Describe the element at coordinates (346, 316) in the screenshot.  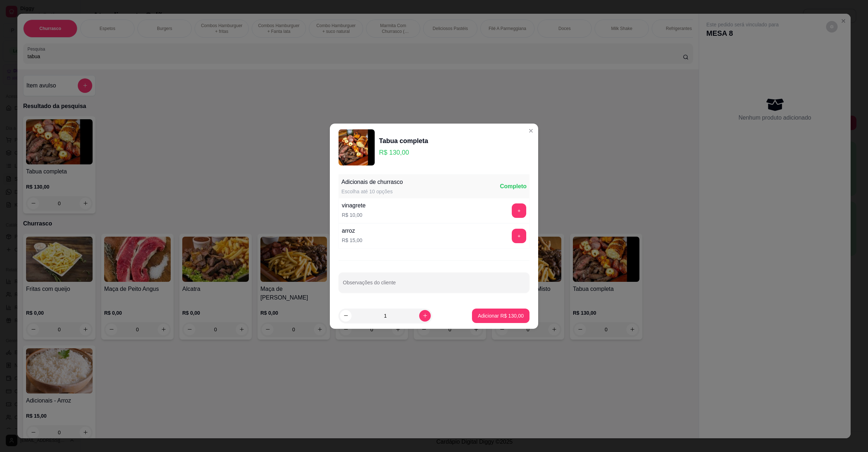
I see `button: decrease-product-quantity` at that location.